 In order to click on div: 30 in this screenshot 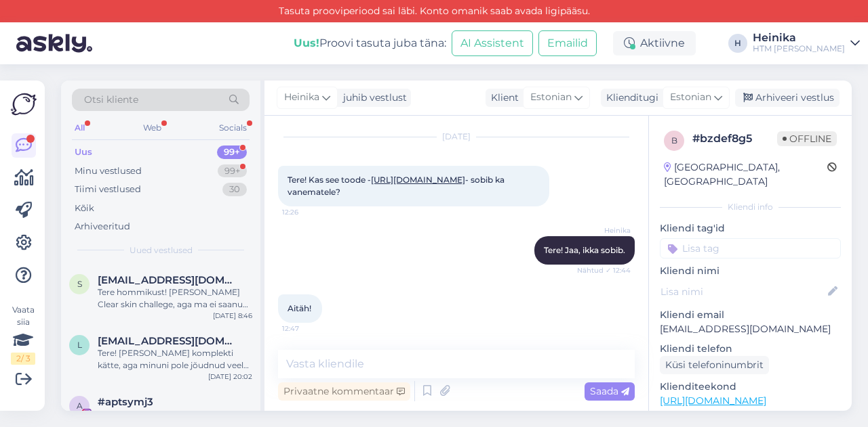, I will do `click(235, 190)`.